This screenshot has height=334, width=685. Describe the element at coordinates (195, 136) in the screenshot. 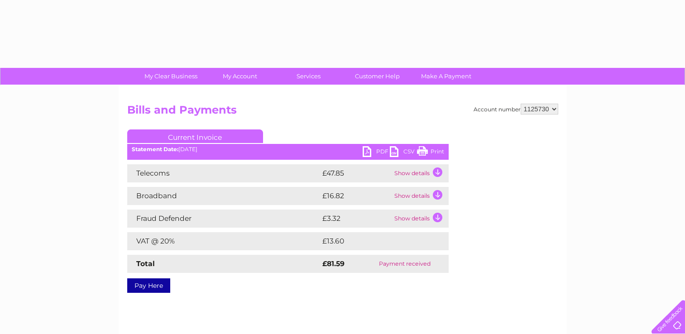

I see `a: Current Invoice` at that location.